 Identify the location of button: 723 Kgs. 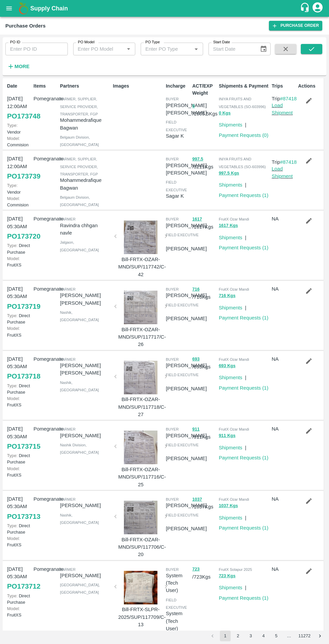
(227, 576).